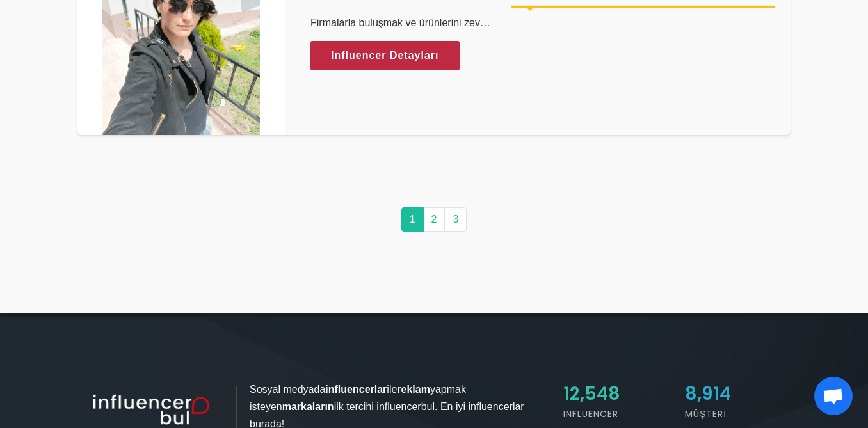 Image resolution: width=868 pixels, height=428 pixels. What do you see at coordinates (455, 220) in the screenshot?
I see `a: 3` at bounding box center [455, 220].